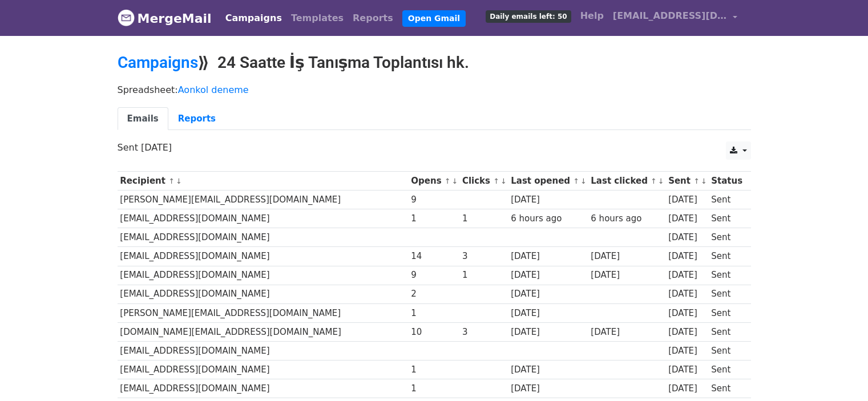  I want to click on div: 14, so click(434, 256).